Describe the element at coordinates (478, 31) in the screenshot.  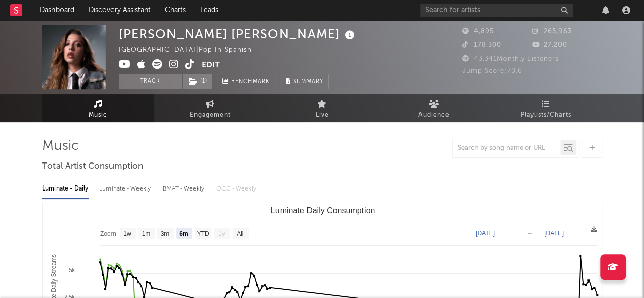
I see `span: 4,895` at that location.